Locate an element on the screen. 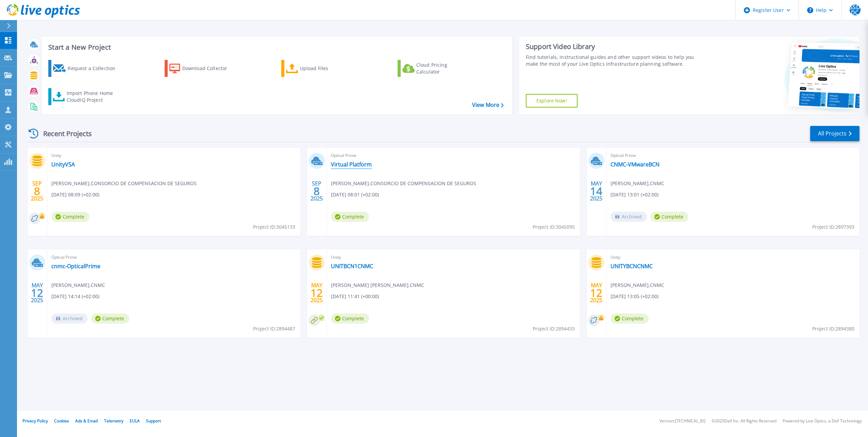  a: Upload Files is located at coordinates (319, 68).